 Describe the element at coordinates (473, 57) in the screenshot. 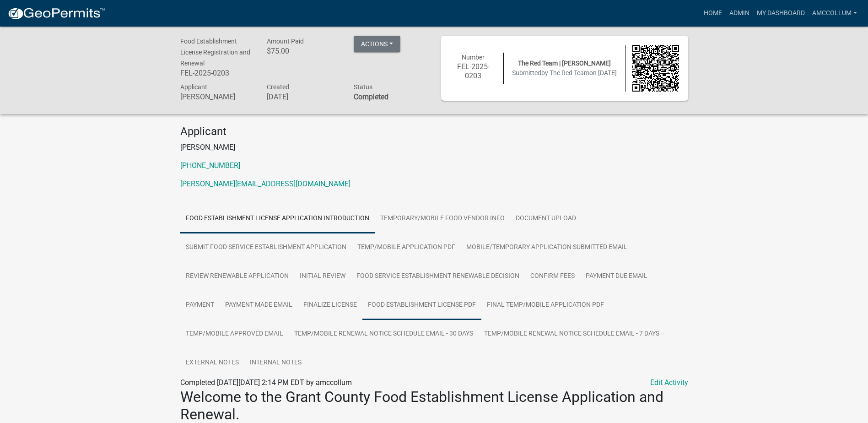

I see `span: Number` at that location.